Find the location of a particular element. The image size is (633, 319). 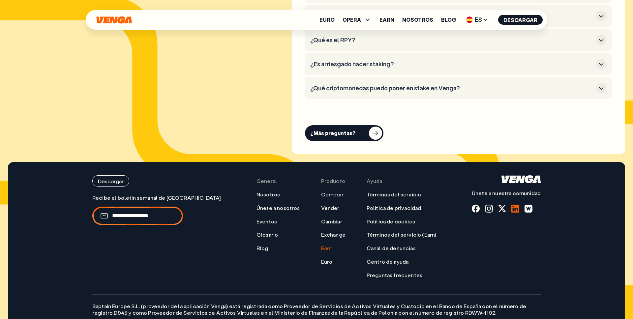

a: Centro de ayuda is located at coordinates (388, 262).